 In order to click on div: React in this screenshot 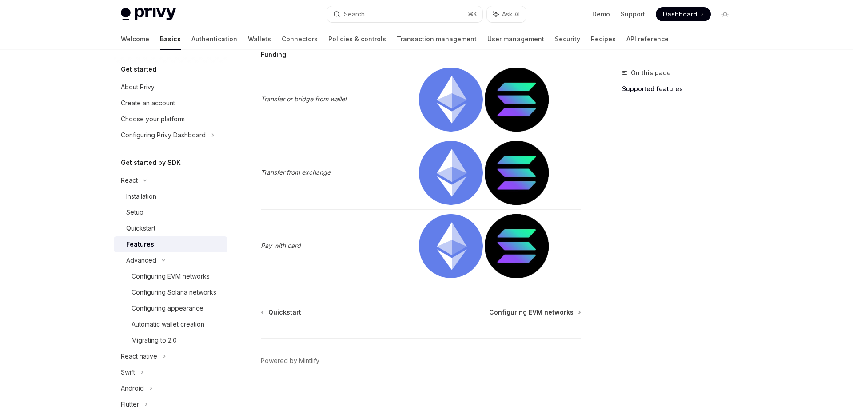, I will do `click(129, 180)`.